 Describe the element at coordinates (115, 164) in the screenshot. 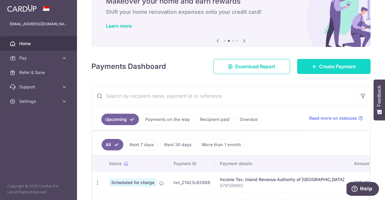

I see `span: Status` at that location.